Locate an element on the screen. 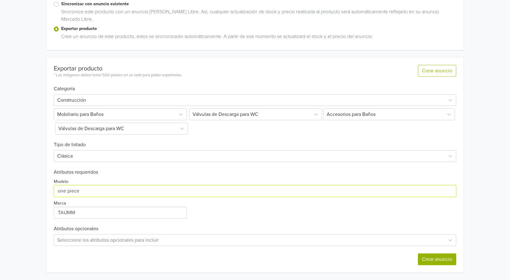 This screenshot has height=280, width=510. label: Modelo is located at coordinates (61, 182).